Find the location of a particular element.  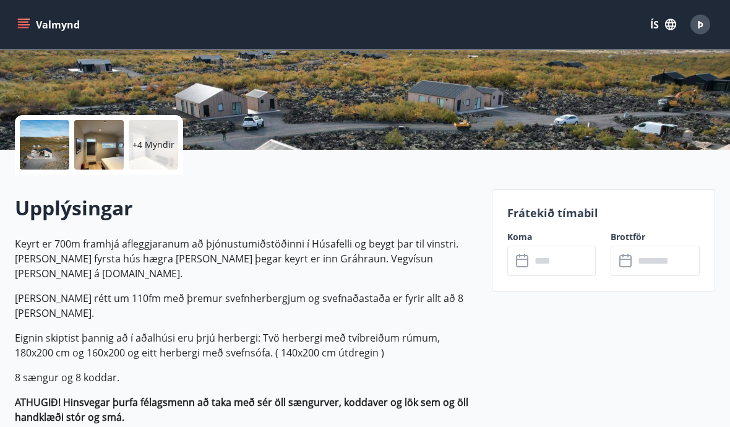

label: Koma is located at coordinates (552, 238).